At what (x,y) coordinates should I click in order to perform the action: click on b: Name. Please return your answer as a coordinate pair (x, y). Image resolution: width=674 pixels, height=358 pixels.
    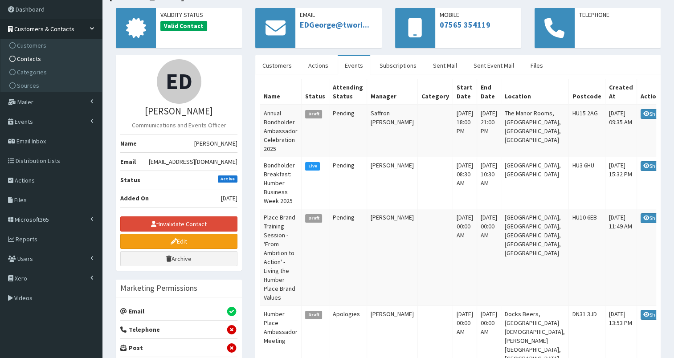
    Looking at the image, I should click on (128, 143).